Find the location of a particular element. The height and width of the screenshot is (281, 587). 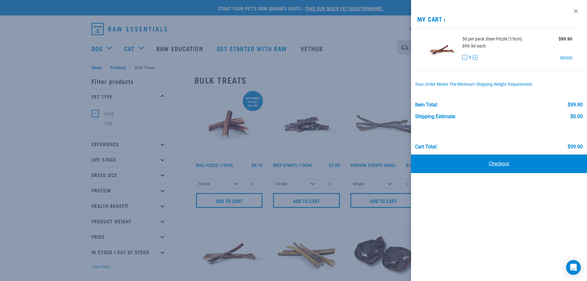

div: Item Total: is located at coordinates (427, 105).